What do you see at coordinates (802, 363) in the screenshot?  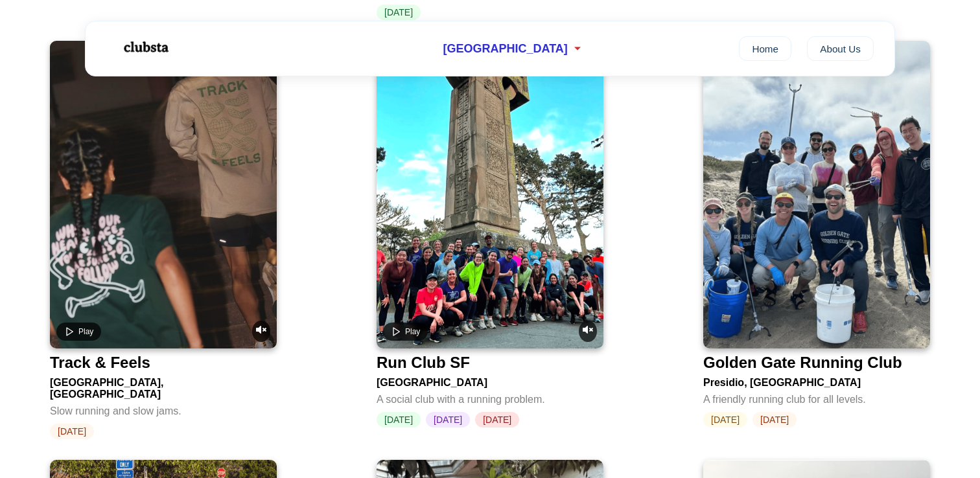 I see `div: Golden Gate Running Club` at bounding box center [802, 363].